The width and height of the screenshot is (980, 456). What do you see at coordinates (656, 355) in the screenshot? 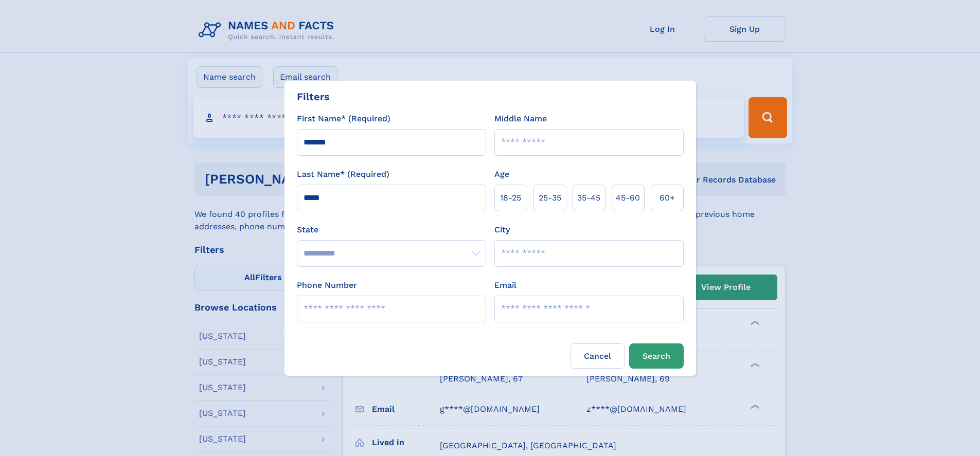
I see `button: Search` at bounding box center [656, 355].